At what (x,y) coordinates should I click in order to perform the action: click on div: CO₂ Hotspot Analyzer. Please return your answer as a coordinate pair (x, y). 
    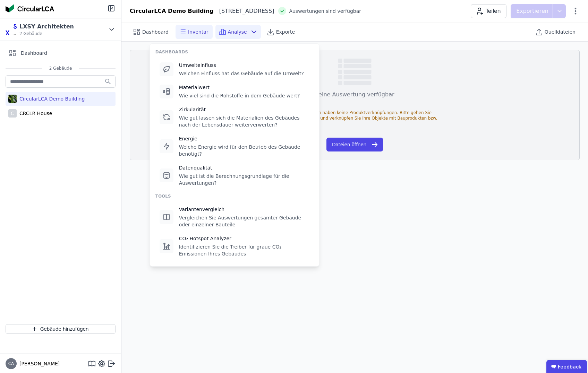
    Looking at the image, I should click on (244, 238).